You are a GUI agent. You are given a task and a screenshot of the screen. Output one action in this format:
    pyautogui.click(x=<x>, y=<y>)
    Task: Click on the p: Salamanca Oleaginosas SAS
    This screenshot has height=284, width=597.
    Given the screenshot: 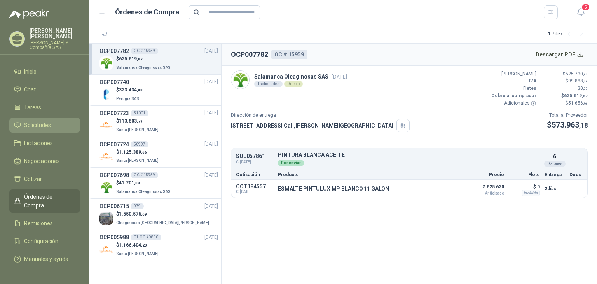 What is the action you would take?
    pyautogui.click(x=300, y=77)
    